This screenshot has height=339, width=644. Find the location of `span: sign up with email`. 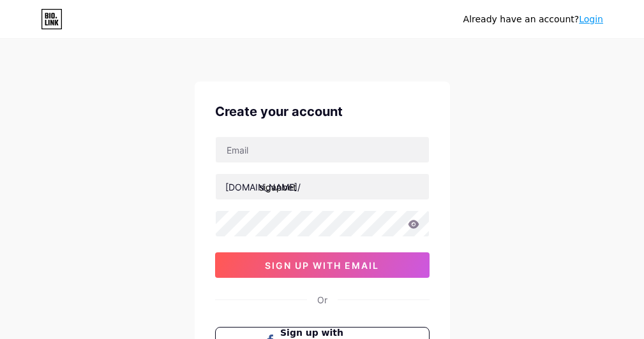

span: sign up with email is located at coordinates (322, 265).